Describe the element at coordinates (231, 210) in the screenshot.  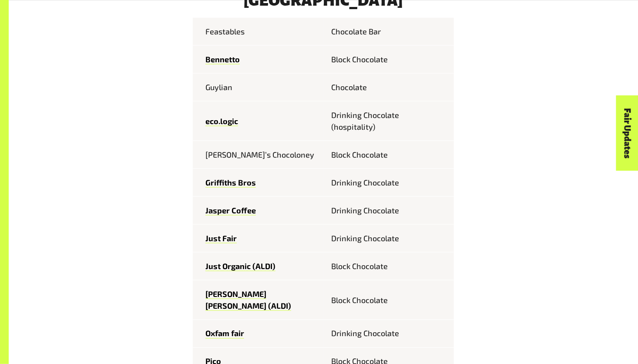
I see `a: Jasper Coffee` at that location.